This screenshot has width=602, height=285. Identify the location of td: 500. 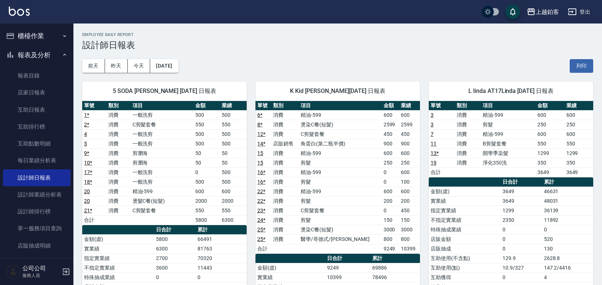
(207, 134).